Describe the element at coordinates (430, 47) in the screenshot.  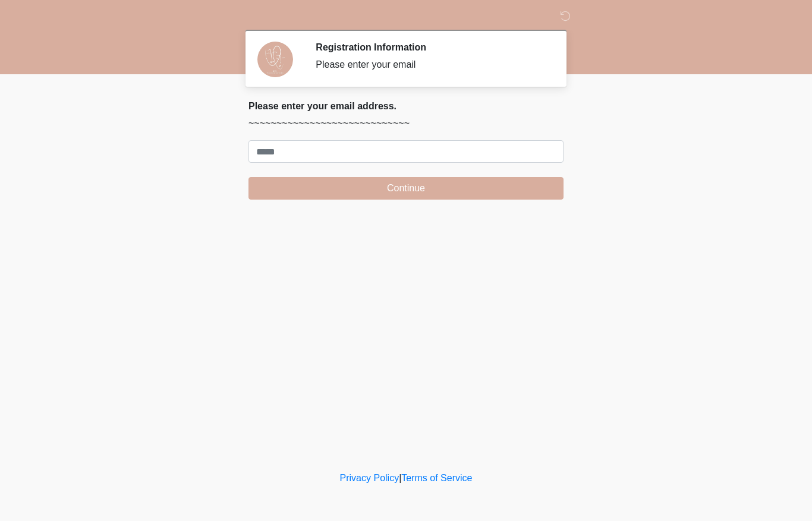
I see `h2: Registration Information` at that location.